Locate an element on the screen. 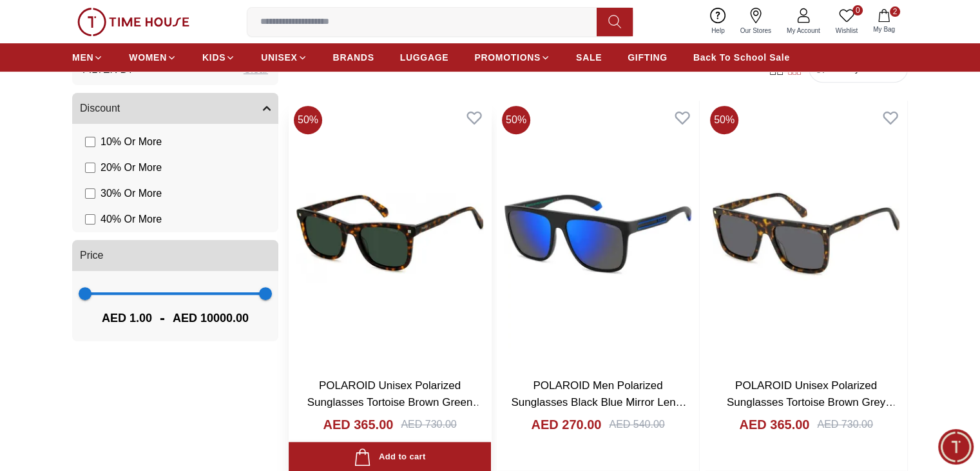 This screenshot has height=471, width=980. span: 20 % Or More is located at coordinates (130, 167).